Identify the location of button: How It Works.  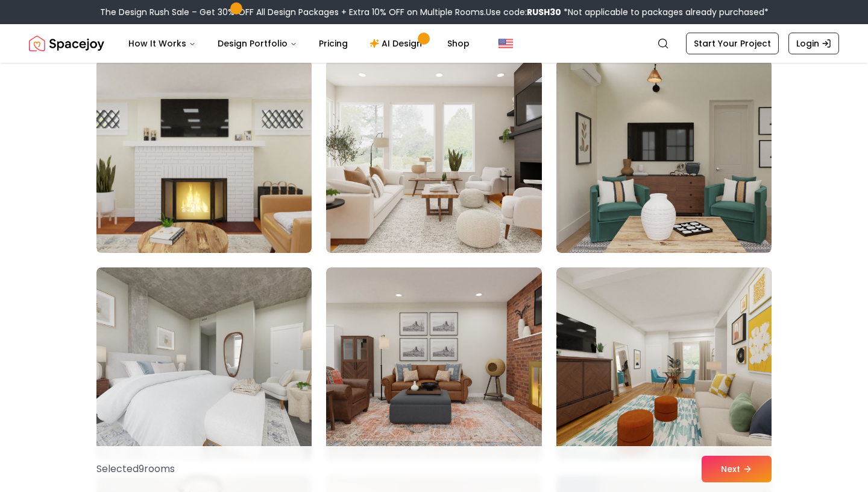
(162, 44).